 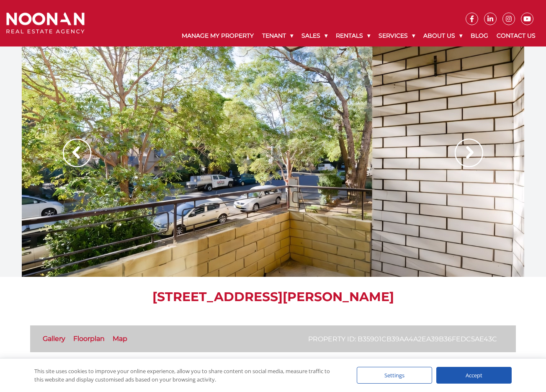 I want to click on a: Rentals, so click(x=353, y=35).